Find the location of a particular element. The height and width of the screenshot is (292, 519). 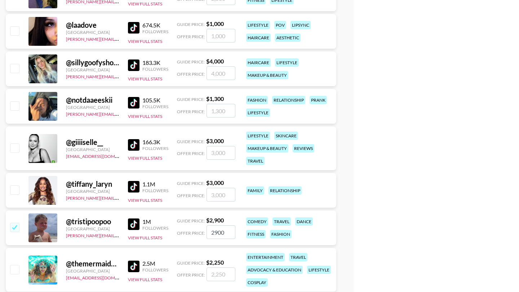

strong: $ 4,000 is located at coordinates (215, 61).